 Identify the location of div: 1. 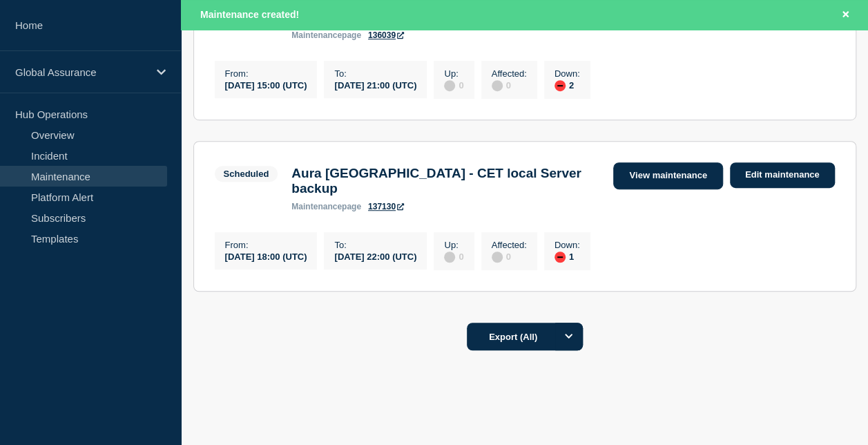
(567, 256).